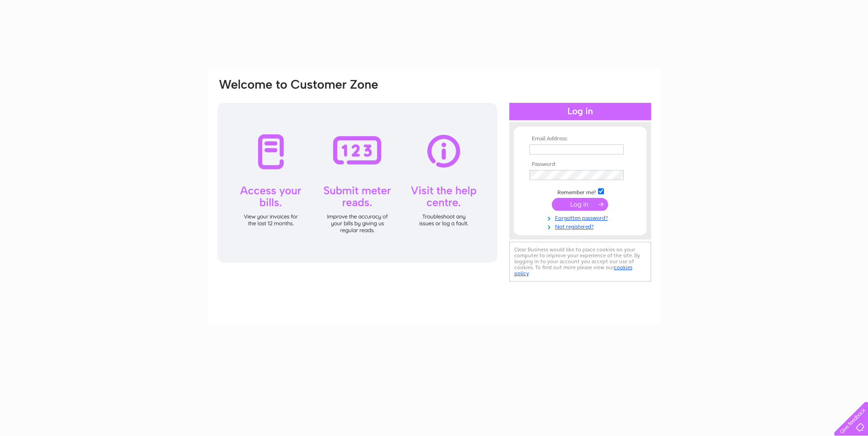  What do you see at coordinates (580, 204) in the screenshot?
I see `input: Submit` at bounding box center [580, 204].